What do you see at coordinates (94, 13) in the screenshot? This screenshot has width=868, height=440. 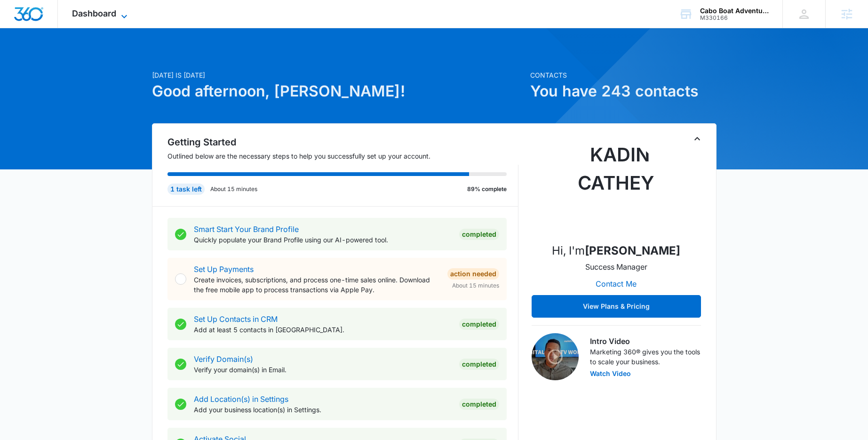 I see `span: Dashboard` at bounding box center [94, 13].